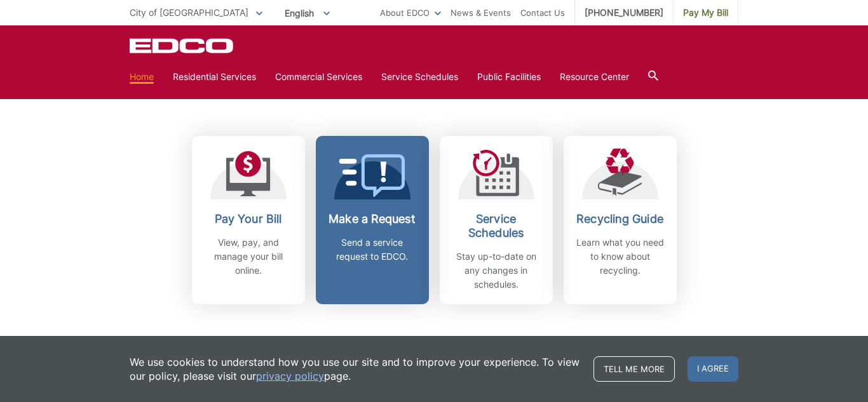 Image resolution: width=868 pixels, height=402 pixels. Describe the element at coordinates (620, 257) in the screenshot. I see `p: Learn what you need to know about recycling.` at that location.